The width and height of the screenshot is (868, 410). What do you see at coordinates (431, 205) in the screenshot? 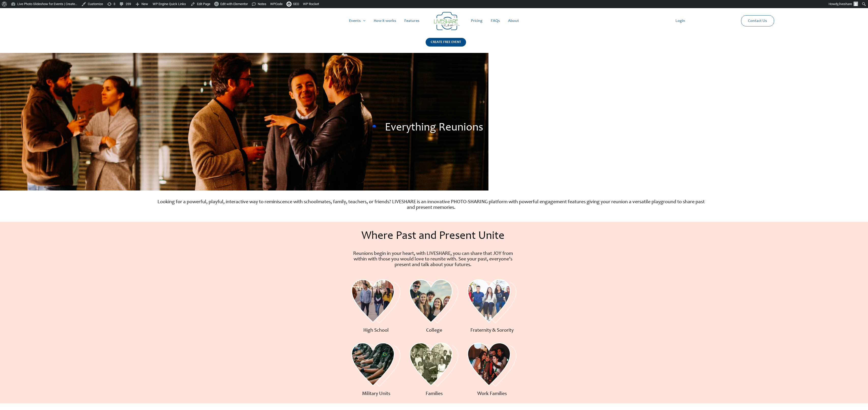
I see `p: Looking for a powerful, playful, interactive way to reminiscence with schoolmates, family, teache...` at bounding box center [431, 205].